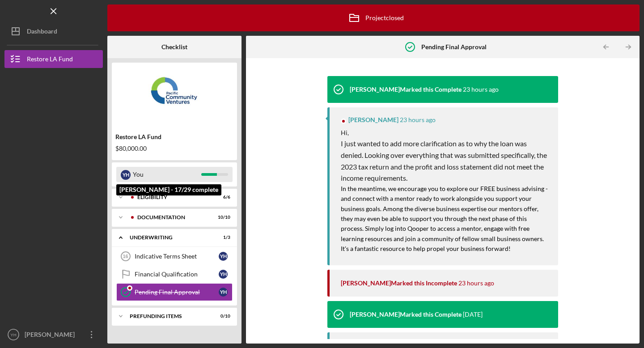 Image resolution: width=644 pixels, height=348 pixels. I want to click on div: Prefunding Items, so click(168, 316).